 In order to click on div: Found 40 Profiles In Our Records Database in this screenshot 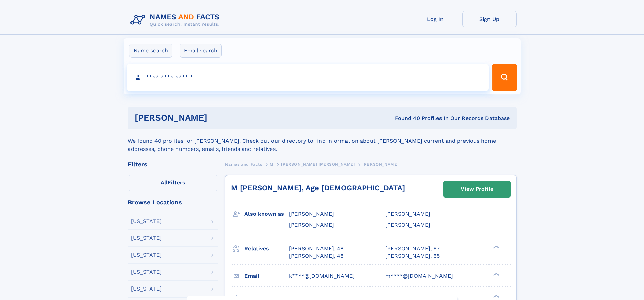, I will do `click(405, 119)`.